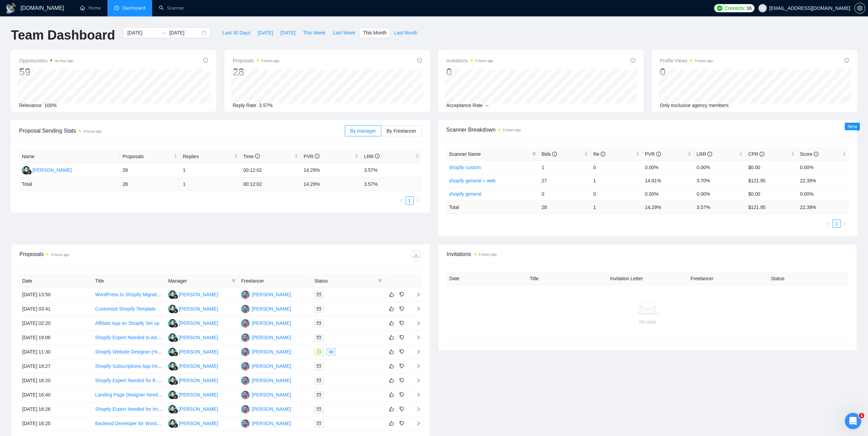 The image size is (868, 436). What do you see at coordinates (852, 126) in the screenshot?
I see `span: New` at bounding box center [852, 126].